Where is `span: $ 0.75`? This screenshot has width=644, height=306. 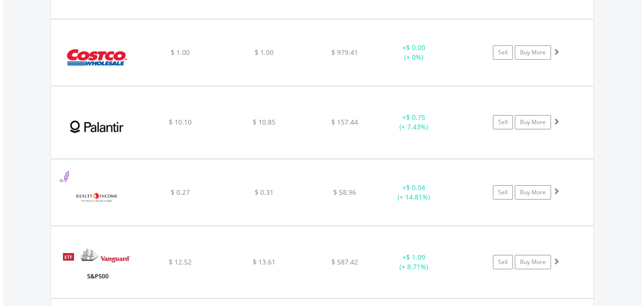 span: $ 0.75 is located at coordinates (416, 117).